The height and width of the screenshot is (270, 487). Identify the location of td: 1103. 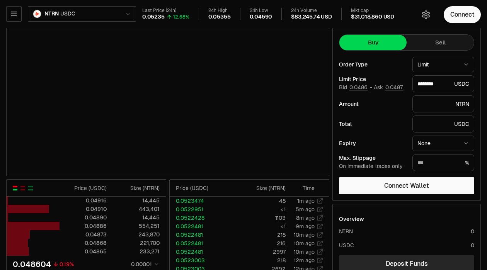
(258, 218).